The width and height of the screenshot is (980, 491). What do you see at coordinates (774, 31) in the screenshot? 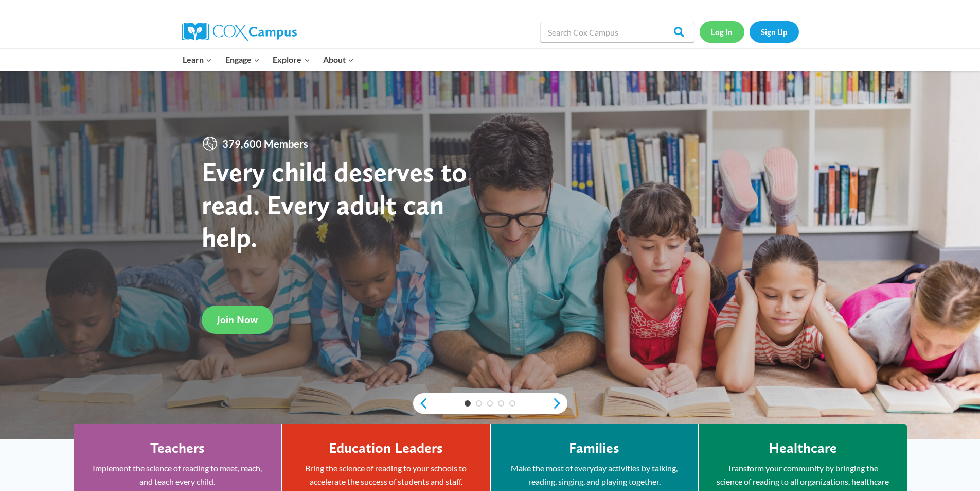
I see `a: Sign Up` at bounding box center [774, 31].